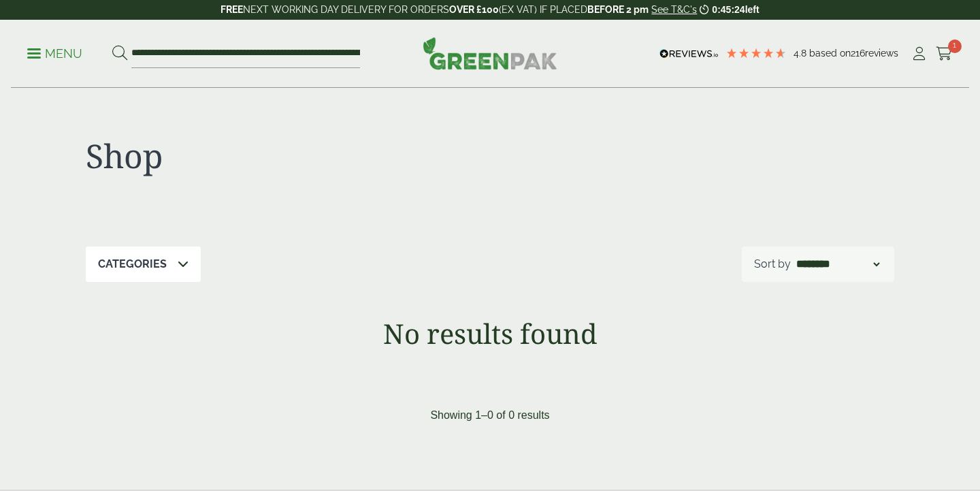 This screenshot has width=980, height=491. I want to click on span: reviews, so click(881, 53).